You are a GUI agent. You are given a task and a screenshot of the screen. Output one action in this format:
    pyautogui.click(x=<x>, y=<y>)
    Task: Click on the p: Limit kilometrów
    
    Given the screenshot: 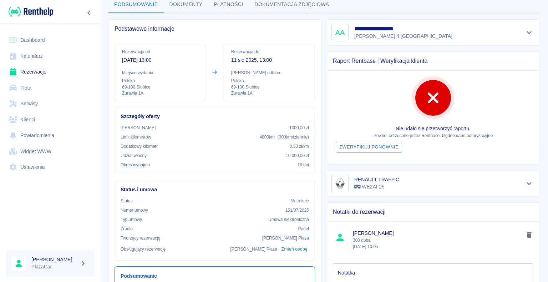 What is the action you would take?
    pyautogui.click(x=136, y=137)
    